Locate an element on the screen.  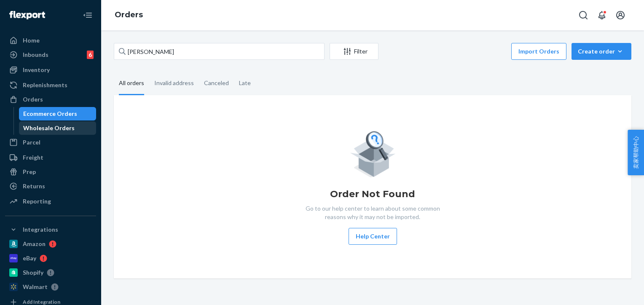
a: Walmart is located at coordinates (51, 287).